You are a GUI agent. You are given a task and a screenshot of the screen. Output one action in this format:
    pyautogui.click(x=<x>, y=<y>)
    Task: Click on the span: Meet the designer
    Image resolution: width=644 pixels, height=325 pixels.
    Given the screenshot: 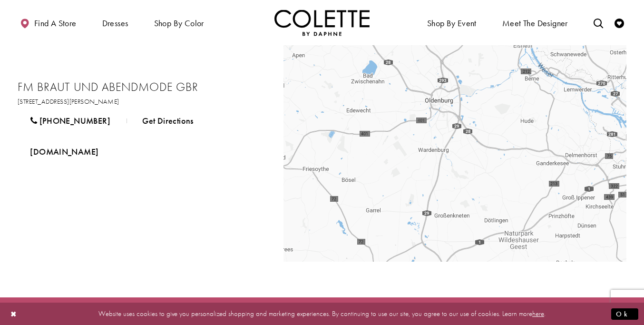 What is the action you would take?
    pyautogui.click(x=535, y=23)
    